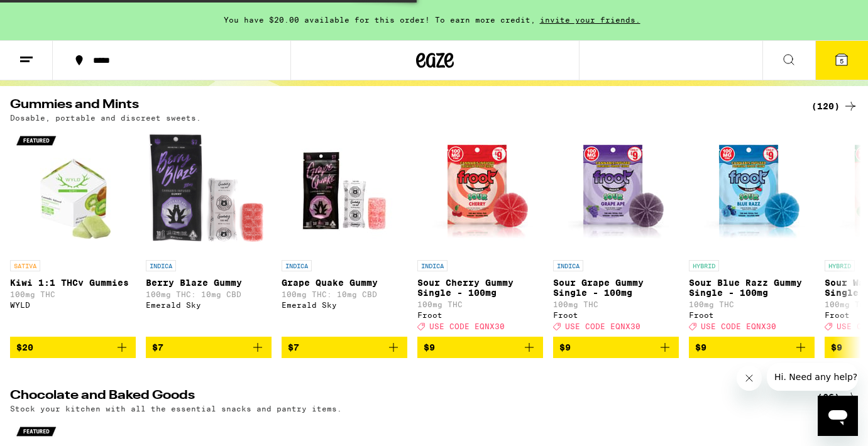 This screenshot has width=868, height=446. I want to click on p: Dosable, portable and discreet sweets., so click(106, 117).